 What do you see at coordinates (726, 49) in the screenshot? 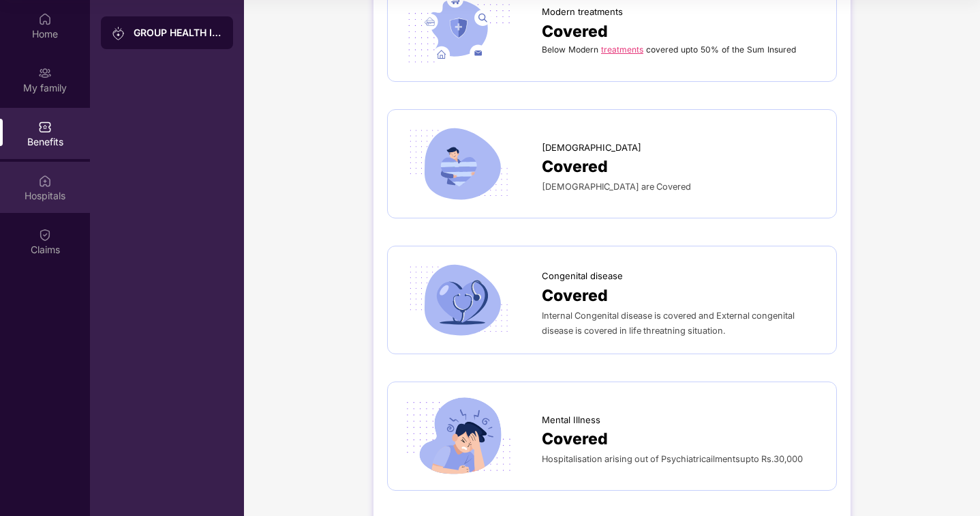
I see `span: of` at bounding box center [726, 49].